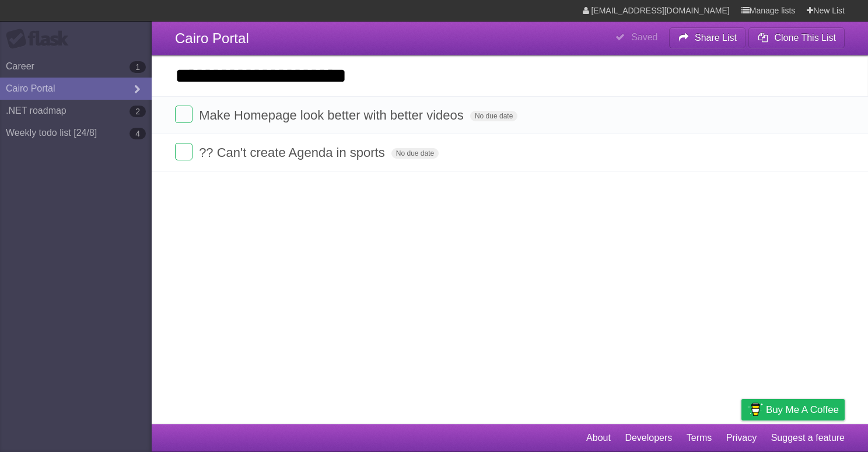 Image resolution: width=868 pixels, height=452 pixels. I want to click on b: Share List, so click(716, 38).